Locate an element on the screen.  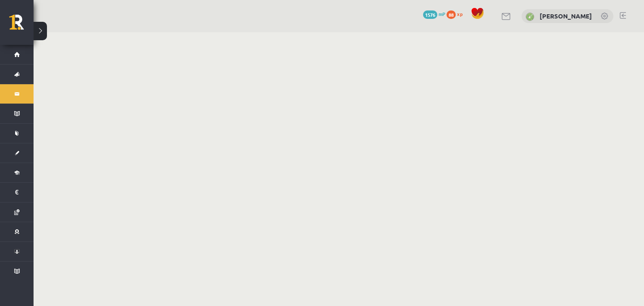
a: Rīgas 1. Tālmācības vidusskola is located at coordinates (21, 25).